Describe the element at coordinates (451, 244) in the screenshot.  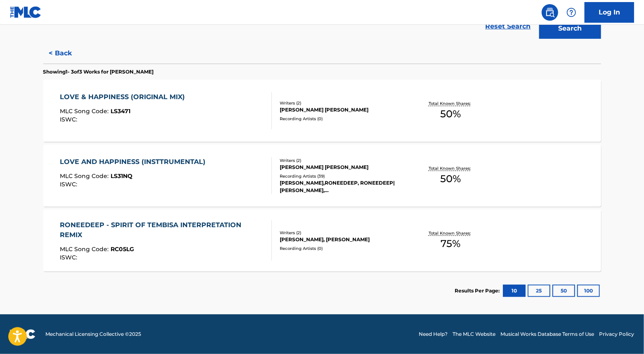
I see `span: 75 %` at that location.